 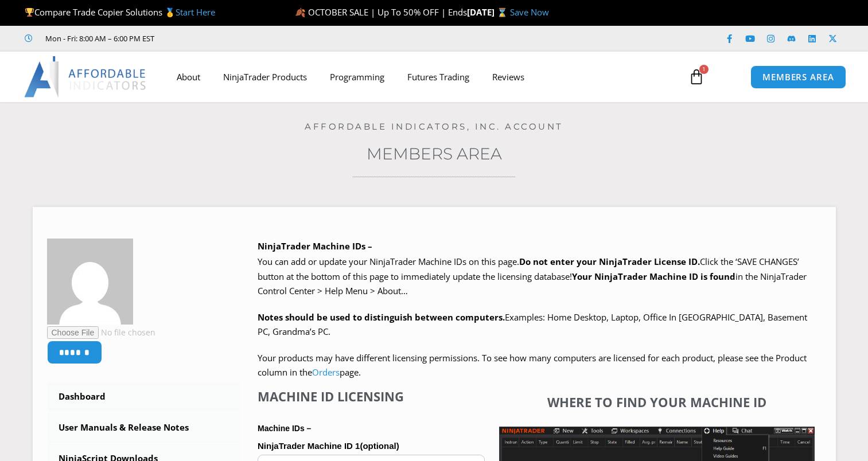 I want to click on b: NinjaTrader Machine IDs –, so click(x=315, y=246).